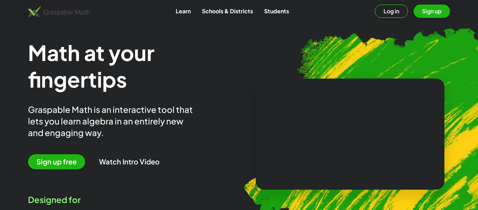 Image resolution: width=478 pixels, height=210 pixels. What do you see at coordinates (56, 161) in the screenshot?
I see `span: Sign up free` at bounding box center [56, 161].